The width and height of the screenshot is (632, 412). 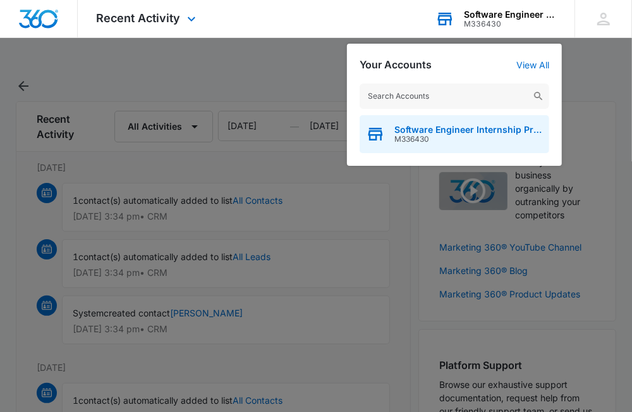 What do you see at coordinates (396, 65) in the screenshot?
I see `h2: Your Accounts` at bounding box center [396, 65].